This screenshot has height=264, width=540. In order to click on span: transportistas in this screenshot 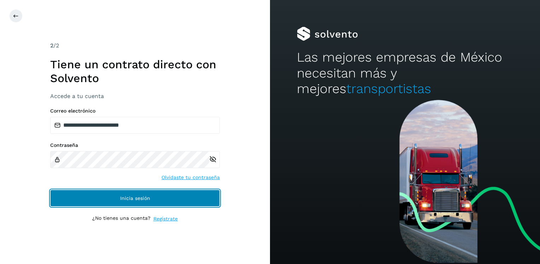, I will do `click(389, 88)`.